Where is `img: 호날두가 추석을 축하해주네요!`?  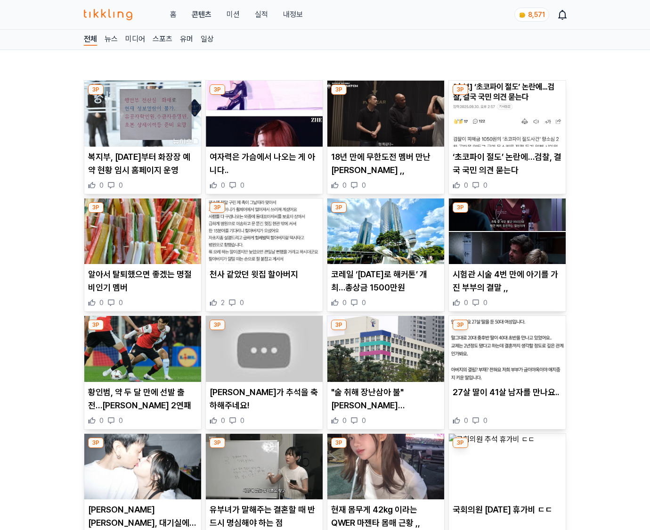 img: 호날두가 추석을 축하해주네요! is located at coordinates (264, 349).